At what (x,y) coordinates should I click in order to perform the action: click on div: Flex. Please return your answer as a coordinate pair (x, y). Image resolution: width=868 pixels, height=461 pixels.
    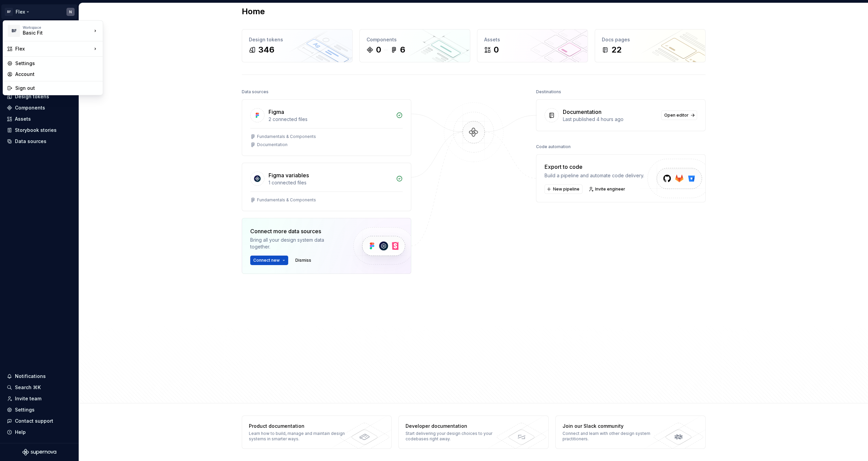
    Looking at the image, I should click on (54, 49).